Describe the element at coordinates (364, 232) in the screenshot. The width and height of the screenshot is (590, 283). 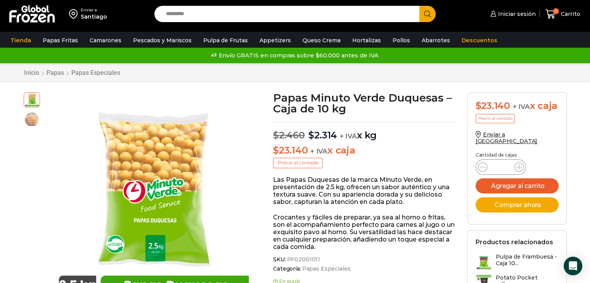
I see `p: Crocantes y fáciles de preparar, ya sea al horno o fritas, son el acompañamiento perfecto para ca...` at that location.